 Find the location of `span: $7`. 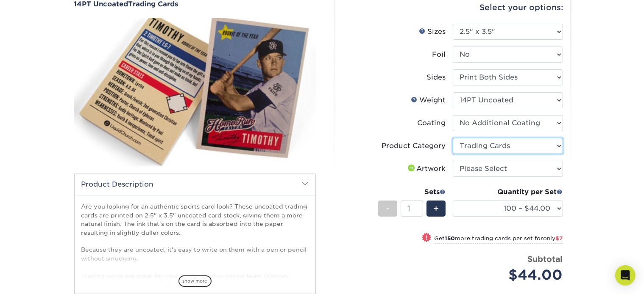

span: $7 is located at coordinates (559, 238).